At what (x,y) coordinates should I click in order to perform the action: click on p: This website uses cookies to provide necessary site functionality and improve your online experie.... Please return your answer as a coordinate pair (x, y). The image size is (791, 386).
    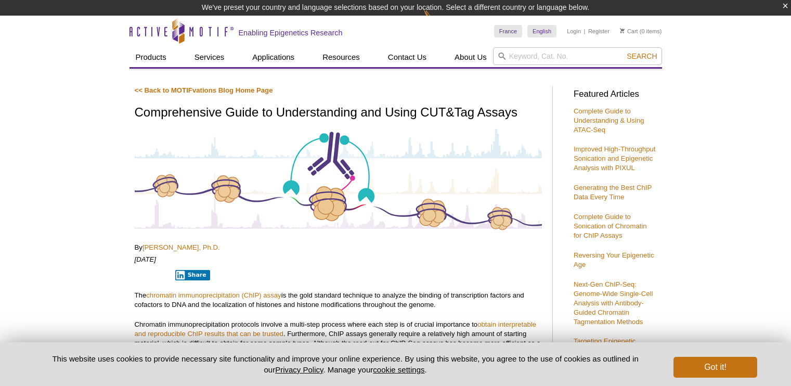
    Looking at the image, I should click on (345, 364).